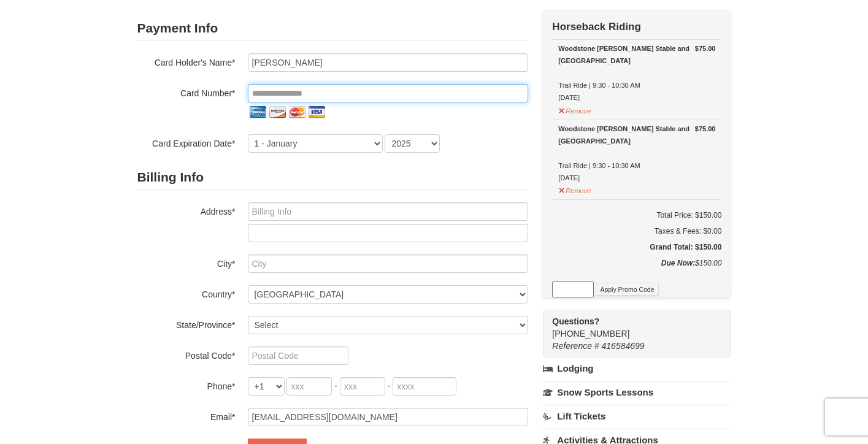  What do you see at coordinates (637, 247) in the screenshot?
I see `h5: Grand Total: $150.00` at bounding box center [637, 247].